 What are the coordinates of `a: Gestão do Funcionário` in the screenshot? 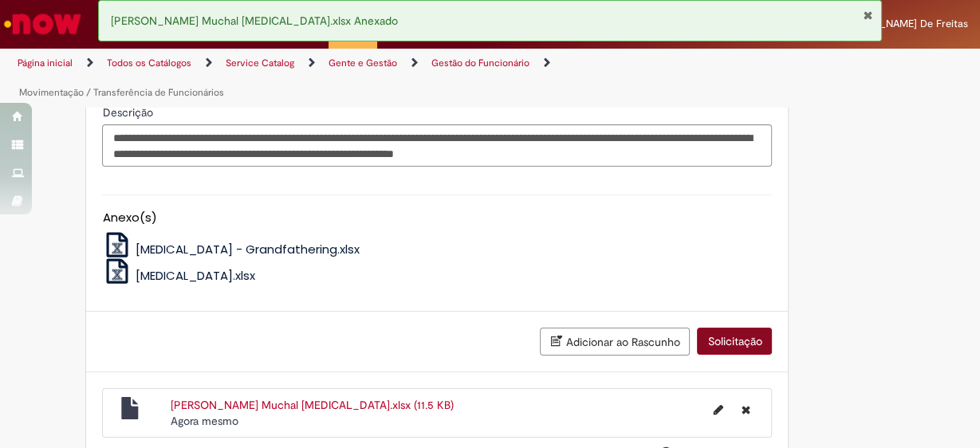 It's located at (480, 63).